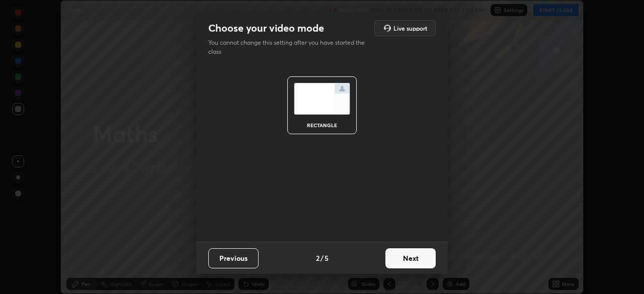 This screenshot has width=644, height=294. What do you see at coordinates (322, 125) in the screenshot?
I see `div: rectangle` at bounding box center [322, 125].